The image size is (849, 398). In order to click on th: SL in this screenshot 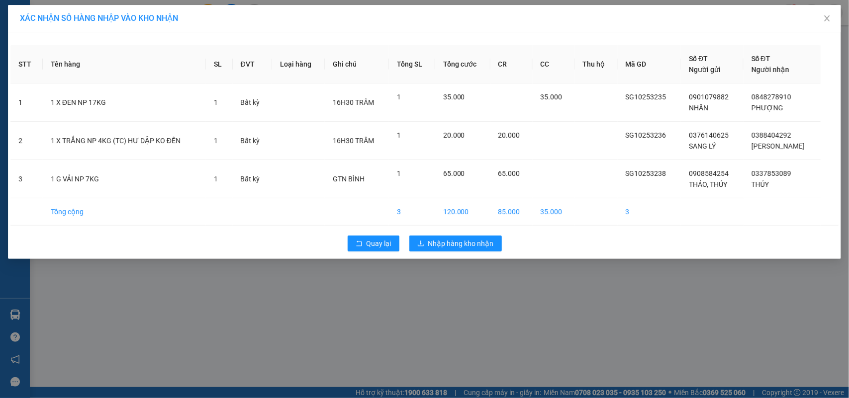, I will do `click(219, 64)`.